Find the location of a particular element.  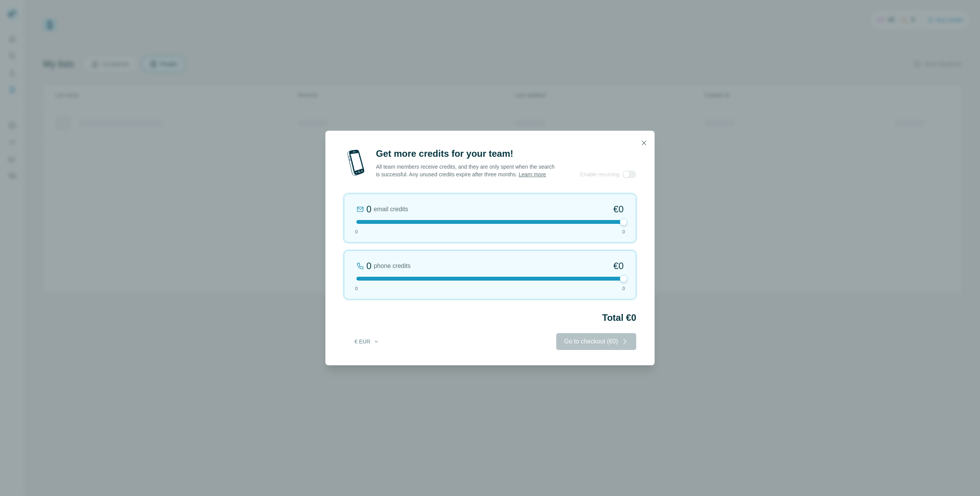

h2: Total €0 is located at coordinates (490, 317).